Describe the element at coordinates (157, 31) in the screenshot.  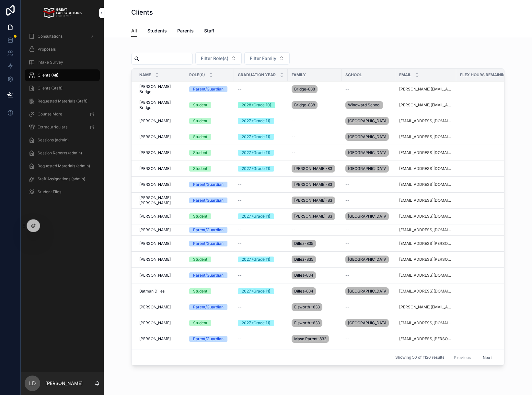
I see `span: Students` at that location.